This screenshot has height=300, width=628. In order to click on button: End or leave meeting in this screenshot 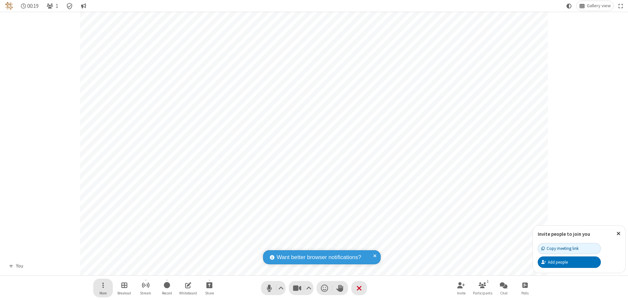, I will do `click(359, 287)`.